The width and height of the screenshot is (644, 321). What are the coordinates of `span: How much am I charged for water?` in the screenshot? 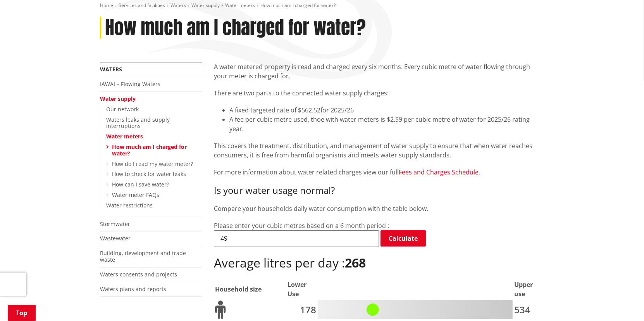 It's located at (298, 5).